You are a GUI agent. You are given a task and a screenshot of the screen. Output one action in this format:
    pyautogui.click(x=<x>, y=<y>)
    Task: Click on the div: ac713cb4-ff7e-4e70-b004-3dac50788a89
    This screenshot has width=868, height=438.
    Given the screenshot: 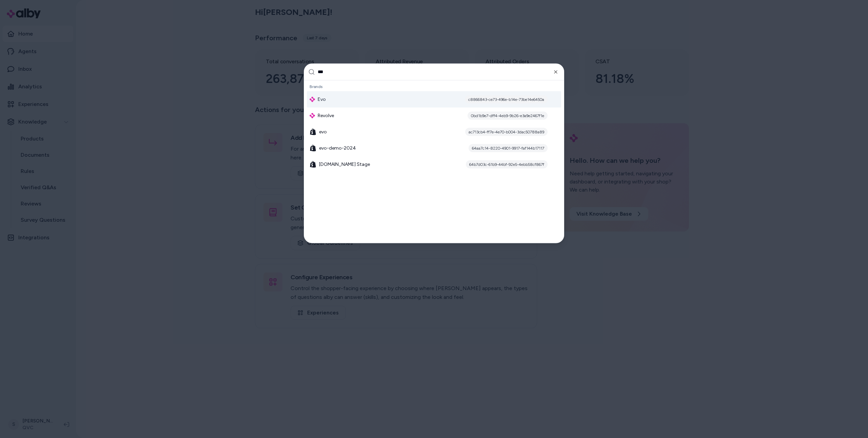 What is the action you would take?
    pyautogui.click(x=506, y=132)
    